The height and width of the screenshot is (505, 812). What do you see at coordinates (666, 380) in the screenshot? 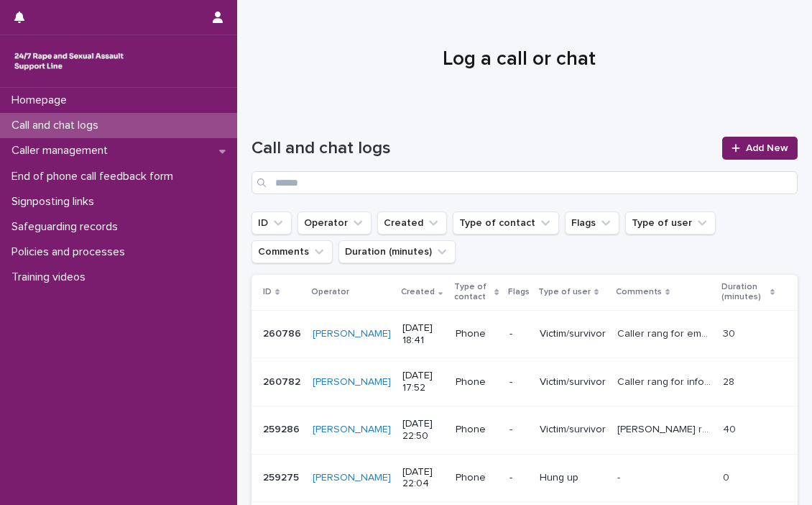
I see `p: Caller rang for information around being straight she wanted to know what would be sexual assault...` at bounding box center [666, 380].